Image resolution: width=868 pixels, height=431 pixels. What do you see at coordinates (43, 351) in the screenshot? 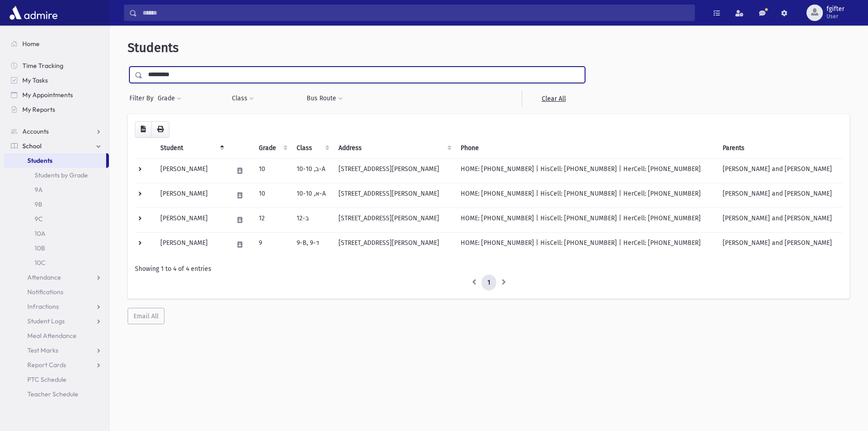
I see `span: Test Marks` at bounding box center [43, 351].